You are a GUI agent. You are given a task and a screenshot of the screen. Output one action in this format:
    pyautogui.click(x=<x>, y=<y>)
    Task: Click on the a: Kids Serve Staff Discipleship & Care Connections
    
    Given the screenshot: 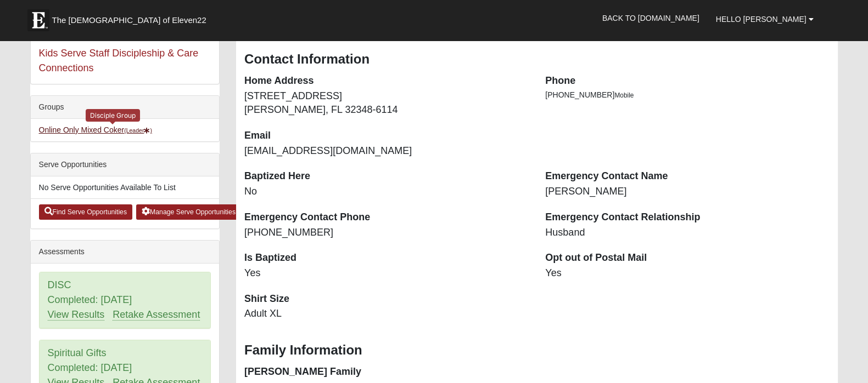 What is the action you would take?
    pyautogui.click(x=118, y=60)
    